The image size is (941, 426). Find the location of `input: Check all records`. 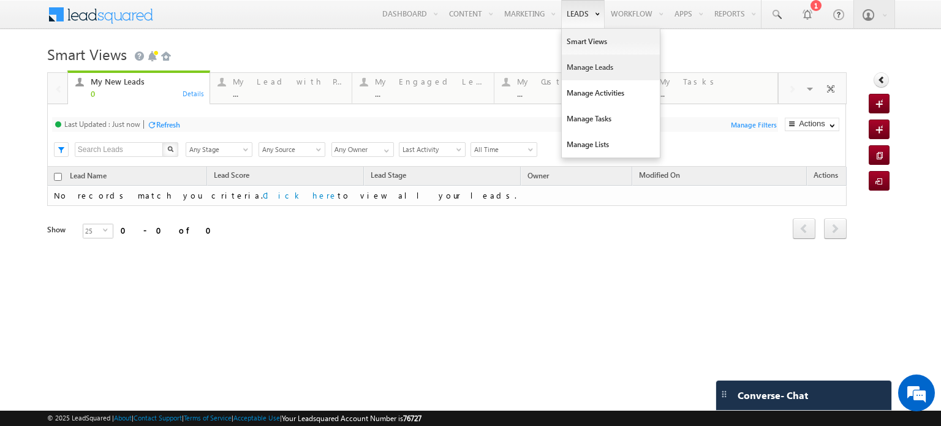

input: Check all records is located at coordinates (58, 176).